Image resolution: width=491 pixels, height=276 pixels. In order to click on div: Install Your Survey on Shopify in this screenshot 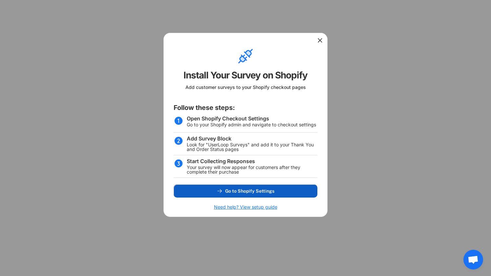, I will do `click(246, 75)`.